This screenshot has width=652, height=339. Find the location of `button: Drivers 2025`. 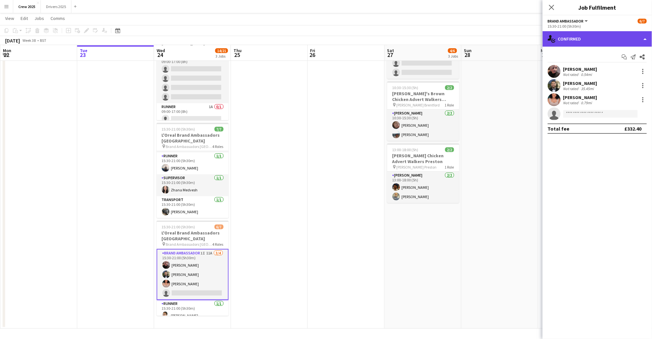

button: Drivers 2025 is located at coordinates (56, 6).